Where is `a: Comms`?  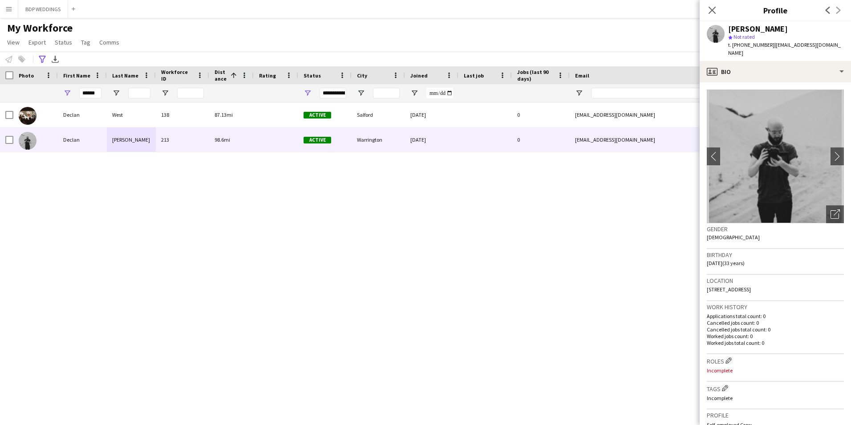 a: Comms is located at coordinates (109, 42).